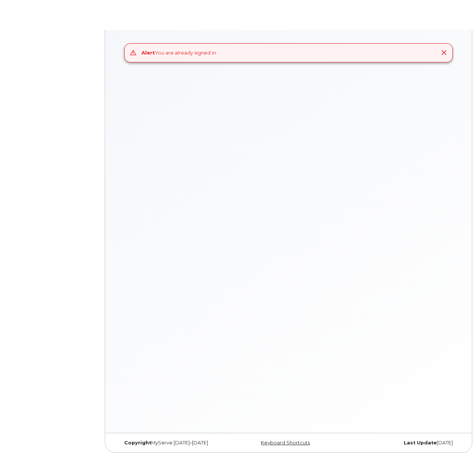 The width and height of the screenshot is (476, 453). What do you see at coordinates (179, 53) in the screenshot?
I see `div: You are already signed in.` at bounding box center [179, 53].